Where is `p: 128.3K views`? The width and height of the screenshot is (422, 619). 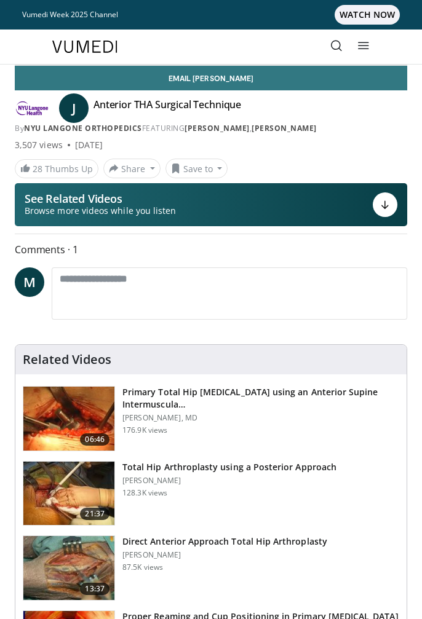 p: 128.3K views is located at coordinates (145, 493).